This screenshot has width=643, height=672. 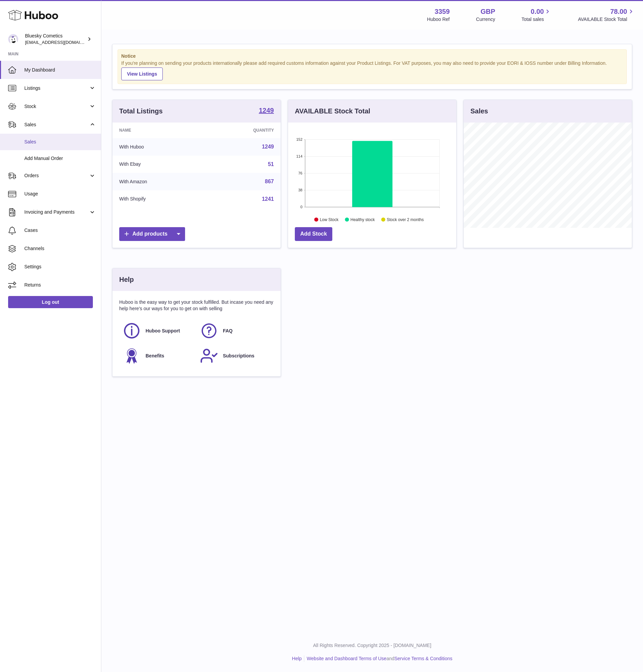 I want to click on li: and, so click(x=378, y=659).